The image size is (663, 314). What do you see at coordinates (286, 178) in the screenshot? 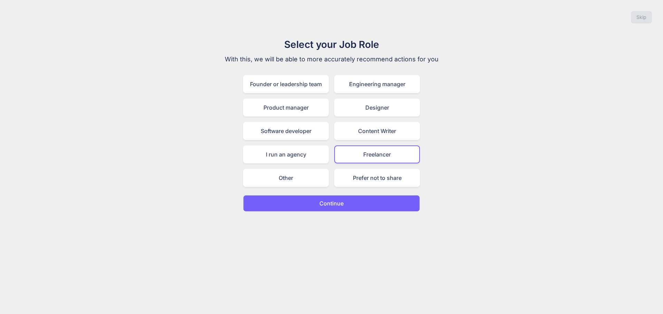
I see `div: Other` at bounding box center [286, 178].